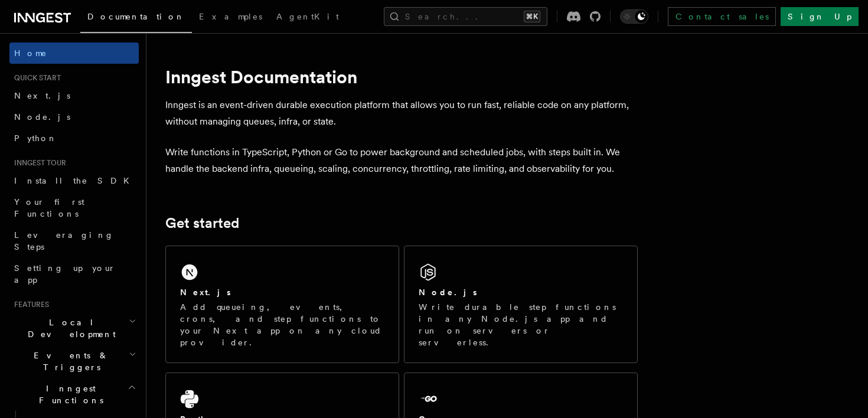  What do you see at coordinates (35, 138) in the screenshot?
I see `span: Python` at bounding box center [35, 138].